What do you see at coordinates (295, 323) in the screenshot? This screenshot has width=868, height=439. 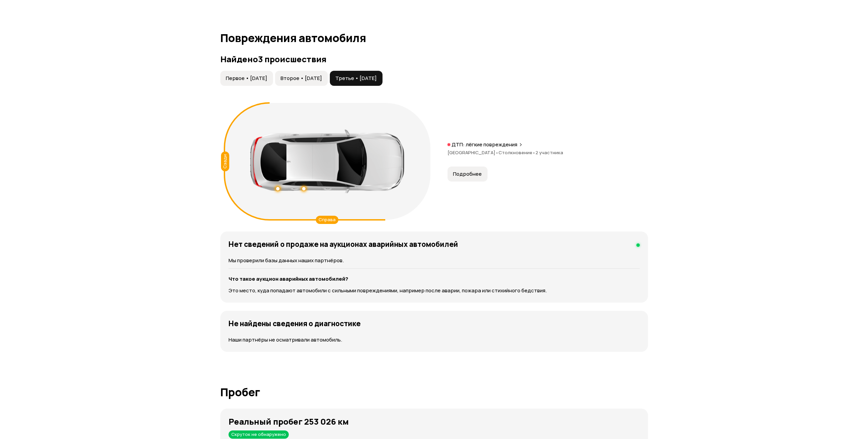 I see `h4: Не найдены сведения о диагностике` at bounding box center [295, 323].